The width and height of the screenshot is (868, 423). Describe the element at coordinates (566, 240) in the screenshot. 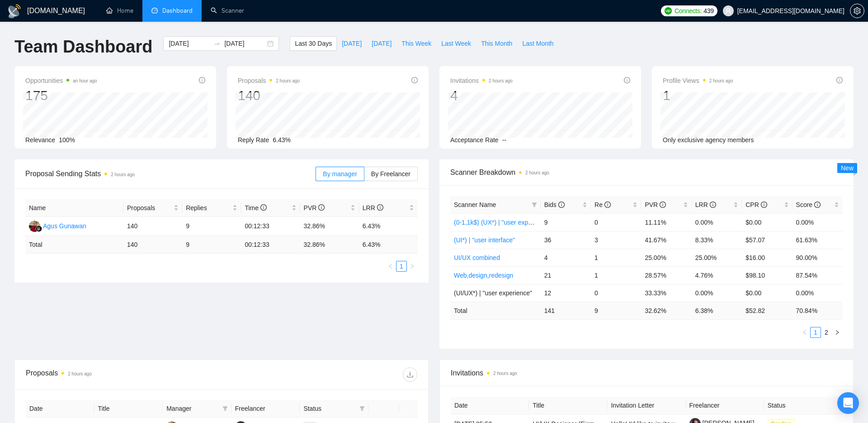

I see `td: 36` at that location.